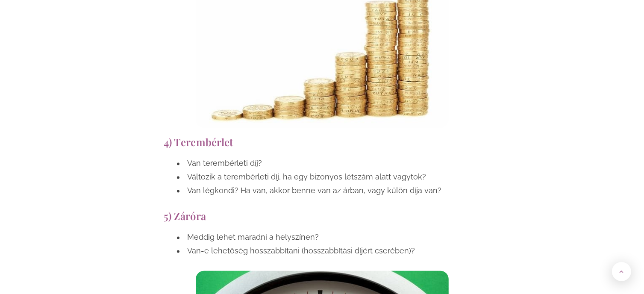  I want to click on h2: 4) Terembérlet, so click(322, 142).